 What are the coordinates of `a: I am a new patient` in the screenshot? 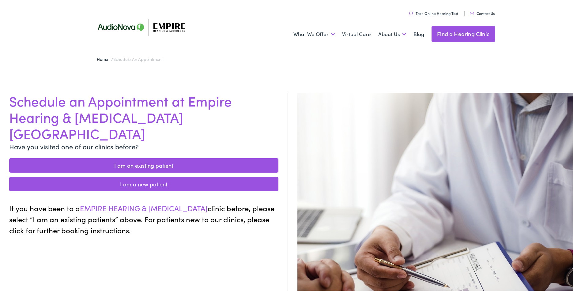 It's located at (144, 183).